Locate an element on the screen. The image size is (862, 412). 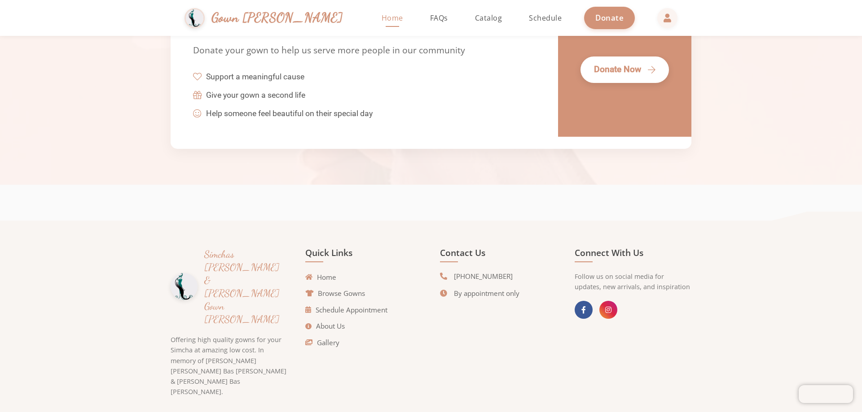
a: Donate is located at coordinates (609, 17).